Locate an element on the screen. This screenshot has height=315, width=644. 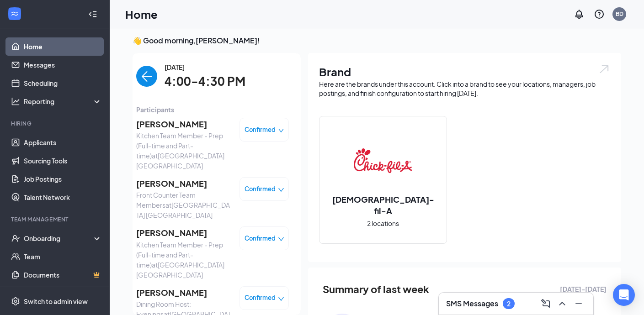
button: ComposeMessage is located at coordinates (546, 303).